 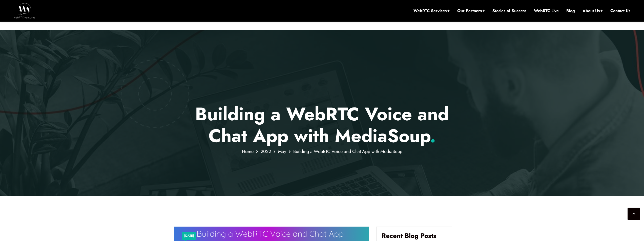 I want to click on span: May, so click(x=282, y=151).